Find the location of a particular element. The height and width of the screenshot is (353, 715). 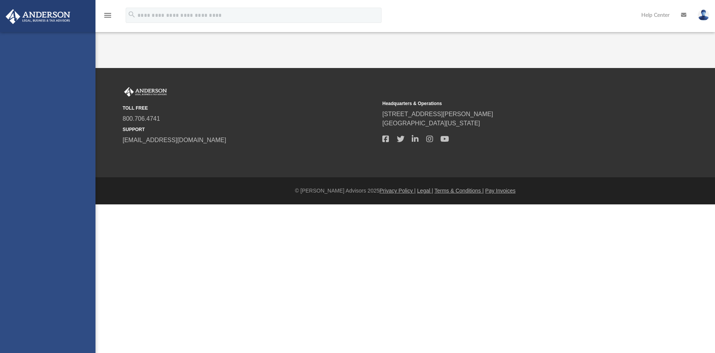

i: menu is located at coordinates (108, 15).